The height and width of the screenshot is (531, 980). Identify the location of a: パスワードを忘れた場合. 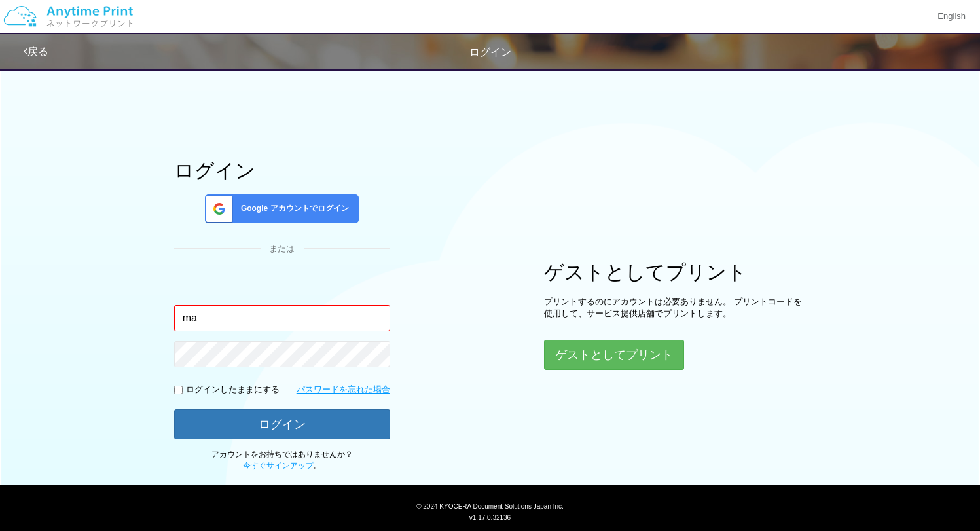
(343, 389).